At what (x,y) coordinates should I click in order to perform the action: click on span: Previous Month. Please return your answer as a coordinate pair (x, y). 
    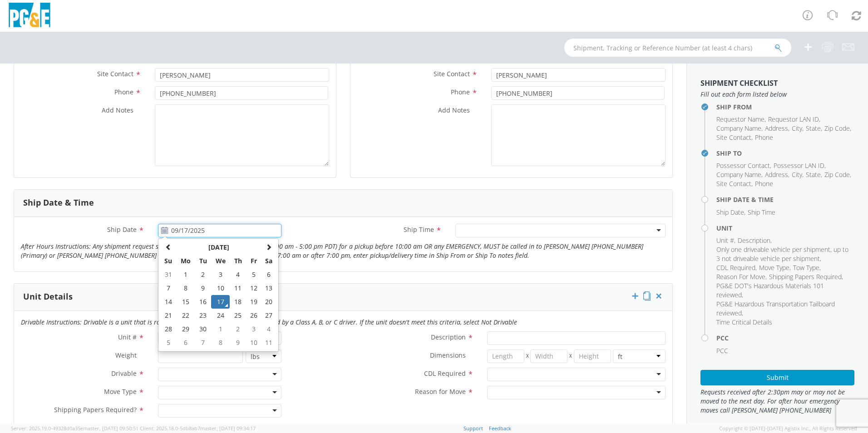
    Looking at the image, I should click on (169, 247).